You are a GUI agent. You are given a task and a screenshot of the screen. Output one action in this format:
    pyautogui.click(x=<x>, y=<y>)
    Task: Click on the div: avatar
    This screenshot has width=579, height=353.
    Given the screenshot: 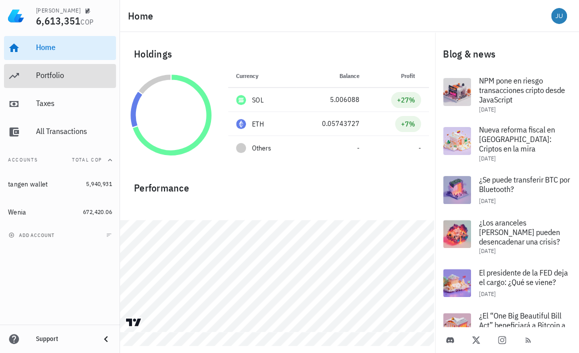 What is the action you would take?
    pyautogui.click(x=559, y=16)
    